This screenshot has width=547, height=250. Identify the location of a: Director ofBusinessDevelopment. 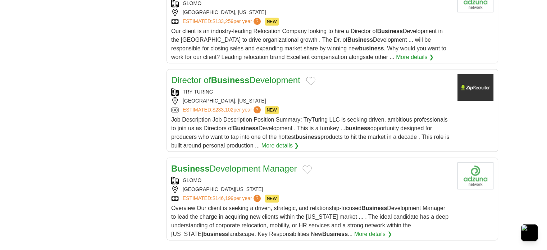
(236, 80).